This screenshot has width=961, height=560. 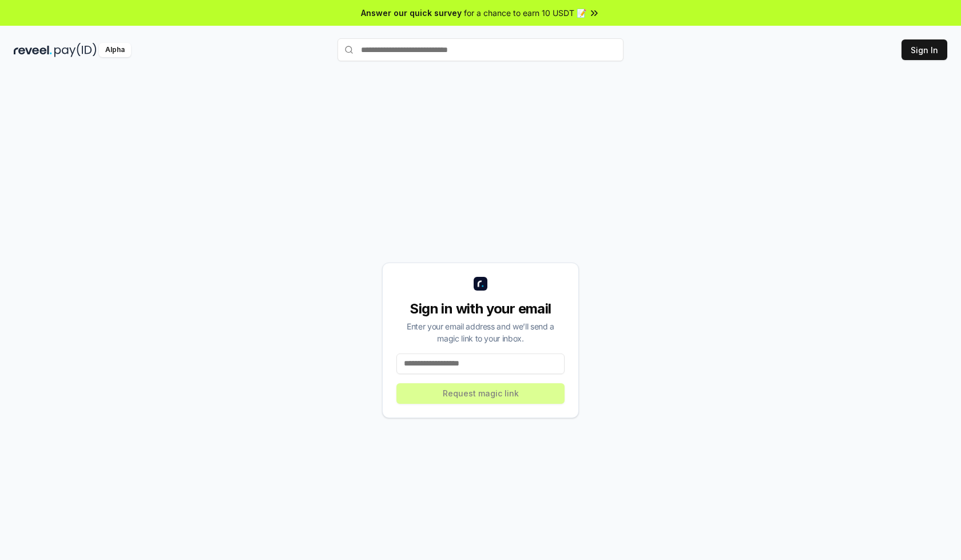 What do you see at coordinates (480, 332) in the screenshot?
I see `div: Enter your email address and we’ll send a magic link to your inbox.` at bounding box center [480, 332].